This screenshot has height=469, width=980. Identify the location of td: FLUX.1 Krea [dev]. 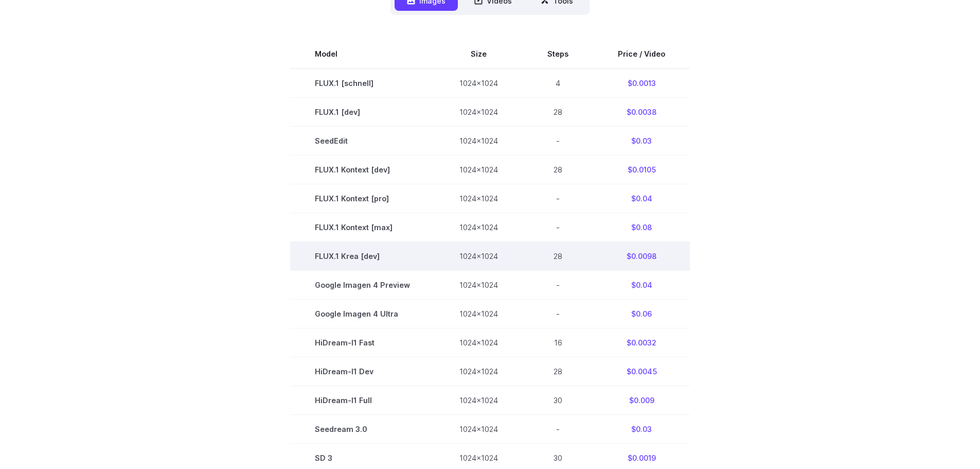
(362, 256).